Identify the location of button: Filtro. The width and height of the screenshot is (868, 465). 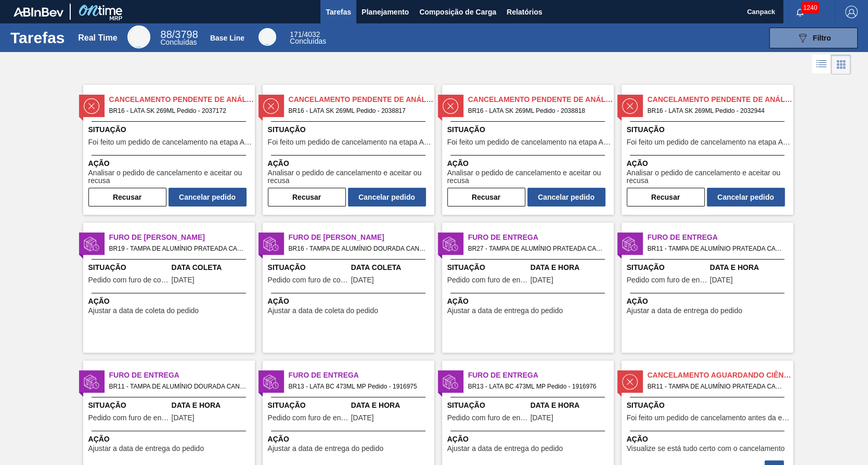
(814, 38).